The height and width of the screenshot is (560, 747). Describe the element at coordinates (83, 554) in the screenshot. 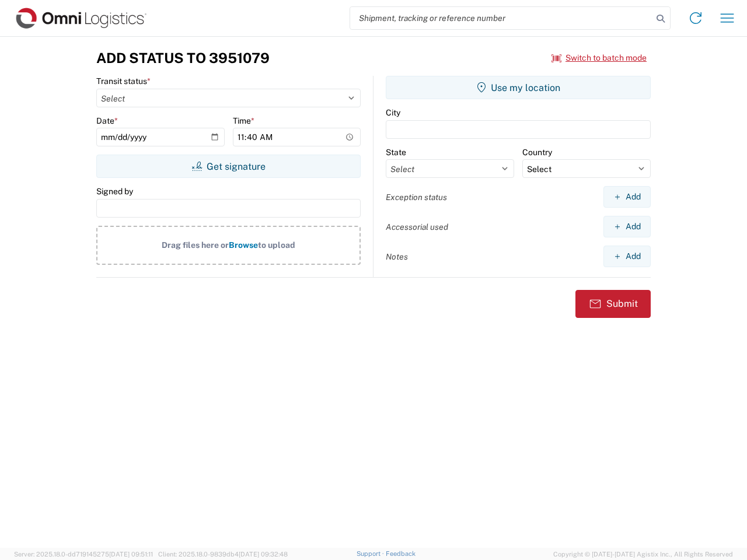

I see `span: Server: 2025.18.0-dd719145275` at that location.